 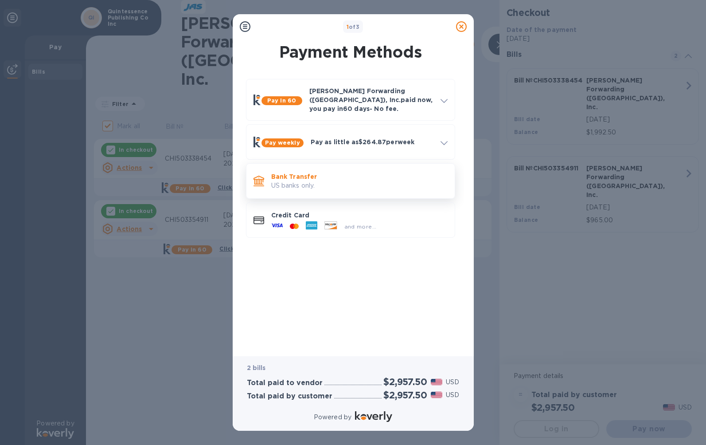 What do you see at coordinates (332, 417) in the screenshot?
I see `p: Powered by` at bounding box center [332, 417].